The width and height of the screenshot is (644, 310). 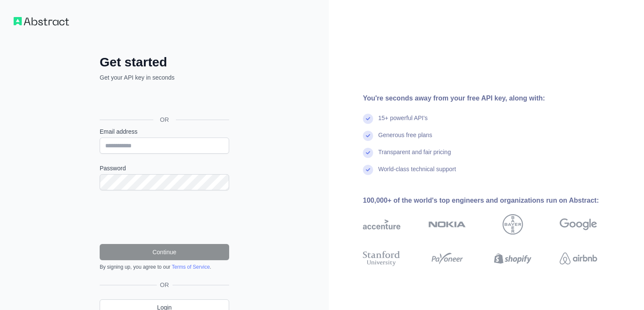 I want to click on a: Terms of Service, so click(x=190, y=267).